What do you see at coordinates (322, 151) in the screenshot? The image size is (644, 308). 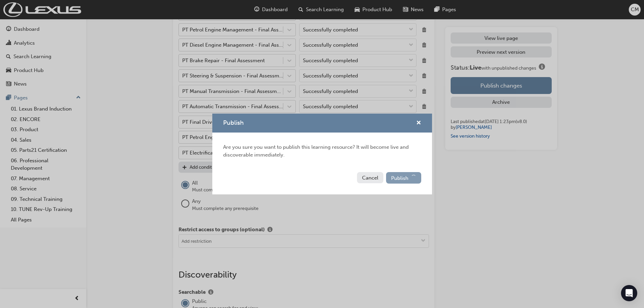 I see `div: Are you sure you want to publish this learning resource? It will become live and discoverable imm...` at bounding box center [322, 151].